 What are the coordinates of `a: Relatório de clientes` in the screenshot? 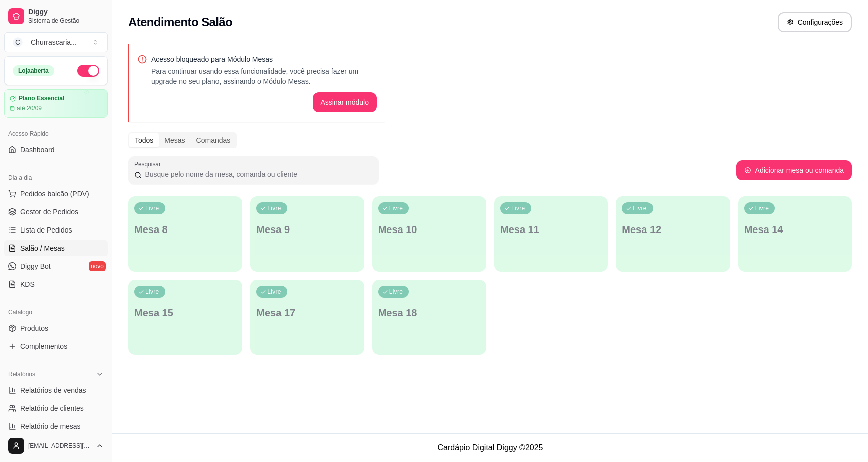 It's located at (56, 408).